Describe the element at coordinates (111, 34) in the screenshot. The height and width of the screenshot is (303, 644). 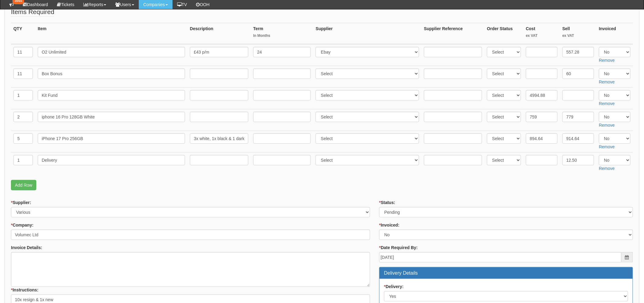
I see `th: Item` at that location.